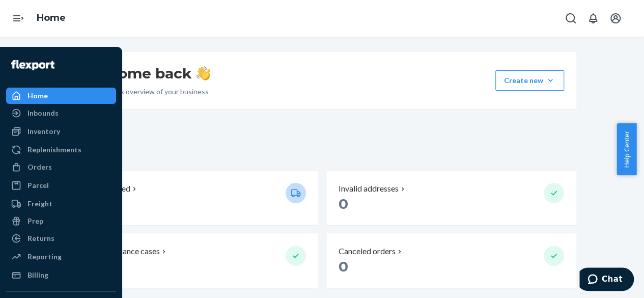 This screenshot has height=298, width=644. What do you see at coordinates (451, 260) in the screenshot?
I see `button: Canceled orders 0` at bounding box center [451, 260].